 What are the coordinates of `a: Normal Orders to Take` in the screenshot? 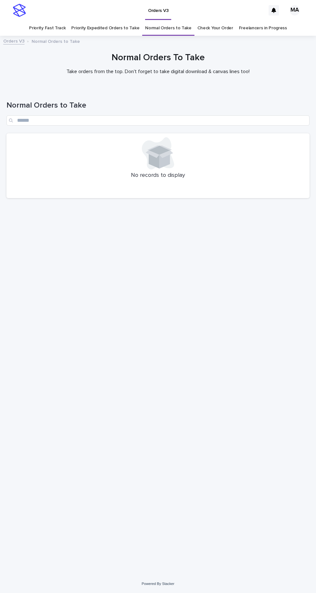 It's located at (168, 28).